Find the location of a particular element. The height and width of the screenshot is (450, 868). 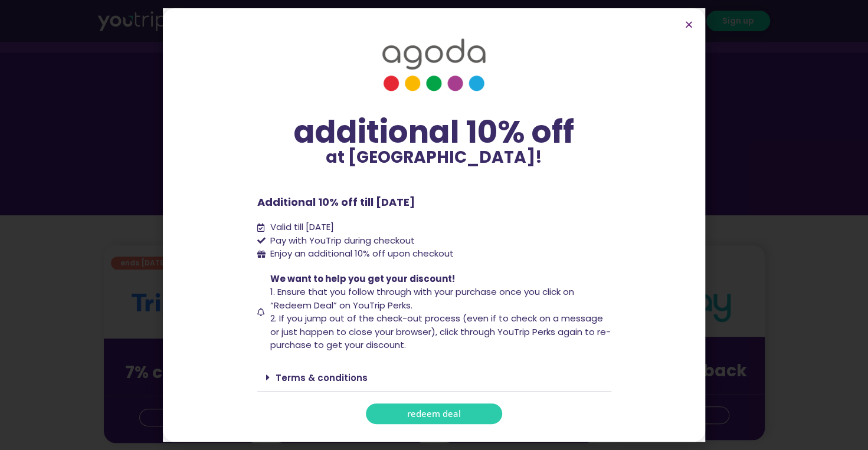

div: Terms & conditions is located at coordinates (434, 377).